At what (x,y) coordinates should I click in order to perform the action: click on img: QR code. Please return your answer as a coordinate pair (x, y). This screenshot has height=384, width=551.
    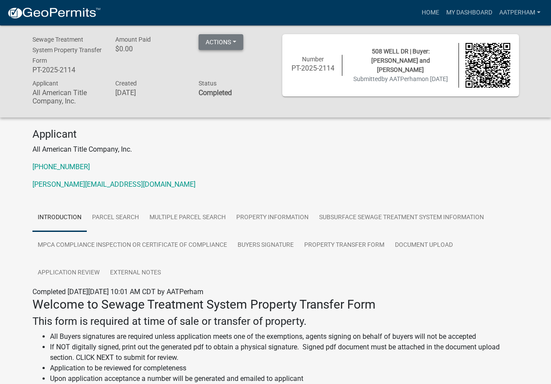
    Looking at the image, I should click on (488, 65).